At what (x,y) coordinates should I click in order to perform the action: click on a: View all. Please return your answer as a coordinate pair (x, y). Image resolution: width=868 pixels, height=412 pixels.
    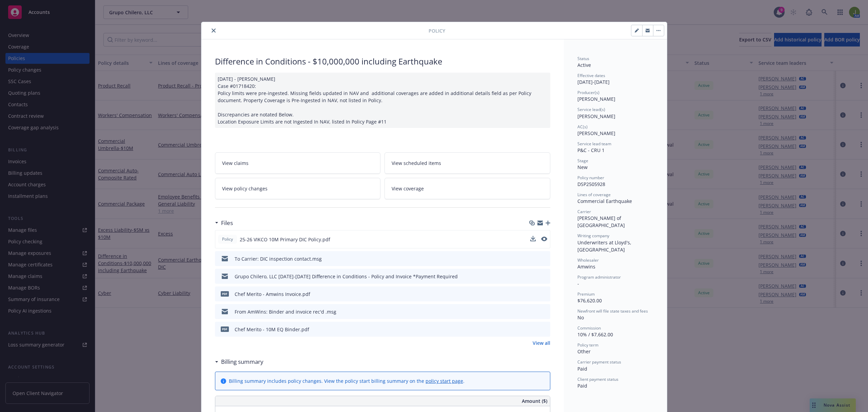
    Looking at the image, I should click on (541, 342).